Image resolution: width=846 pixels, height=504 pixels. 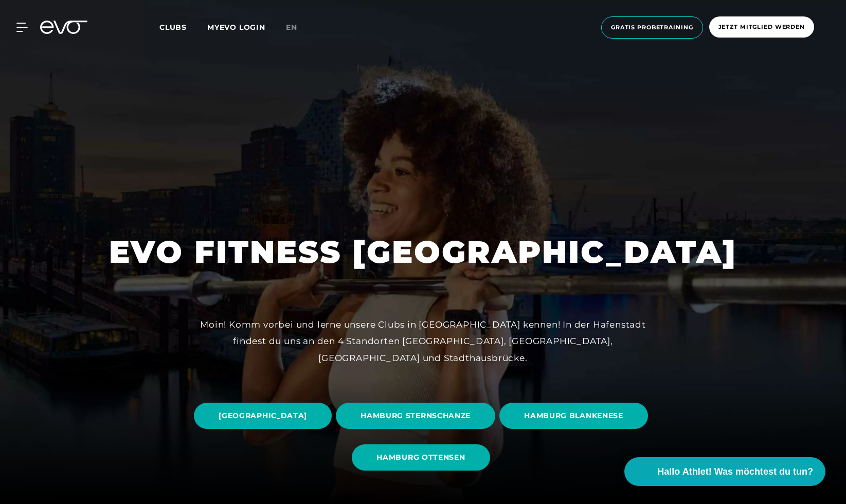 What do you see at coordinates (575, 416) in the screenshot?
I see `a: HAMBURG BLANKENESE` at bounding box center [575, 416].